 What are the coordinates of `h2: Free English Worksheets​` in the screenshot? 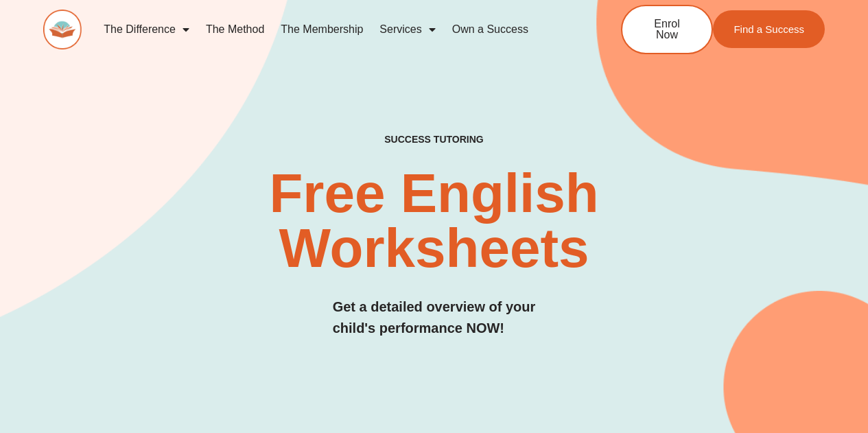 It's located at (434, 221).